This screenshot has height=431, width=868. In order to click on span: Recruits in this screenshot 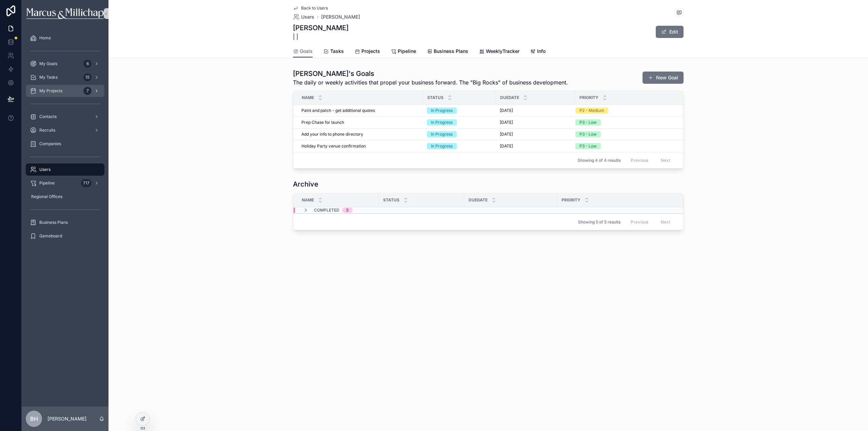, I will do `click(48, 130)`.